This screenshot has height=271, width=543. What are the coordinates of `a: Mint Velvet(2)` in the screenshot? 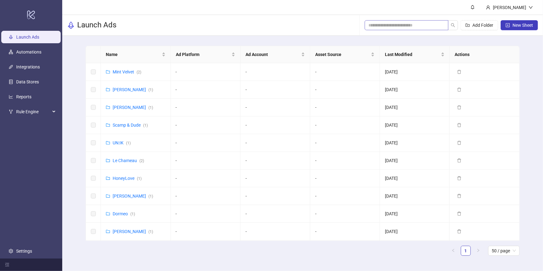 It's located at (127, 72).